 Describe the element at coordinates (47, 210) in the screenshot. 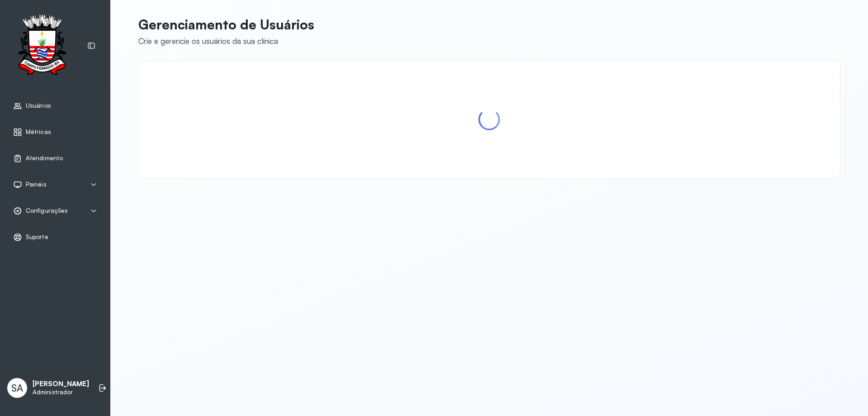

I see `span: Configurações` at that location.